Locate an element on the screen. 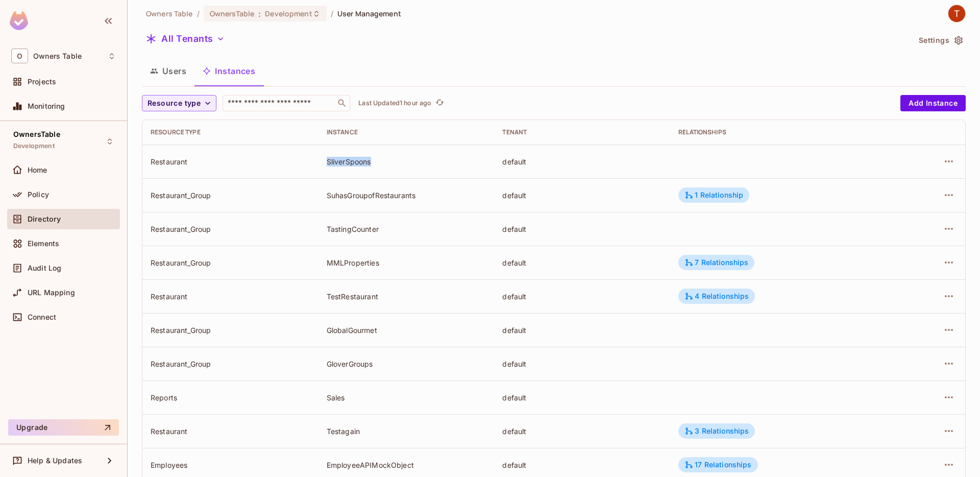 This screenshot has height=477, width=980. span: Home is located at coordinates (37, 170).